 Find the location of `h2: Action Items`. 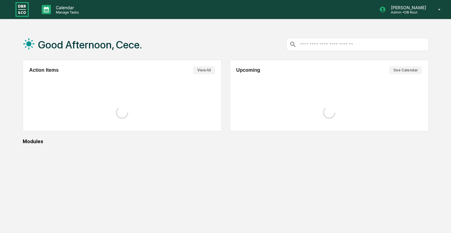

h2: Action Items is located at coordinates (44, 70).